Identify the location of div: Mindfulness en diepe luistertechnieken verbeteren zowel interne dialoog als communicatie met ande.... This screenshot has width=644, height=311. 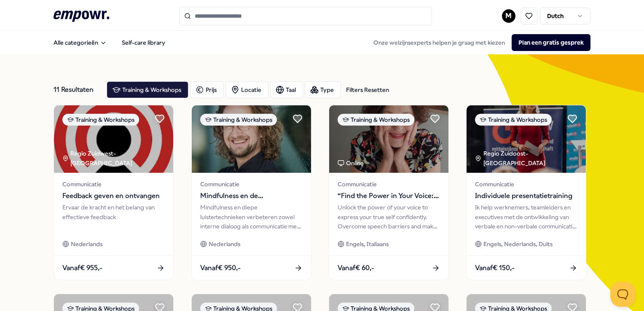
(251, 216).